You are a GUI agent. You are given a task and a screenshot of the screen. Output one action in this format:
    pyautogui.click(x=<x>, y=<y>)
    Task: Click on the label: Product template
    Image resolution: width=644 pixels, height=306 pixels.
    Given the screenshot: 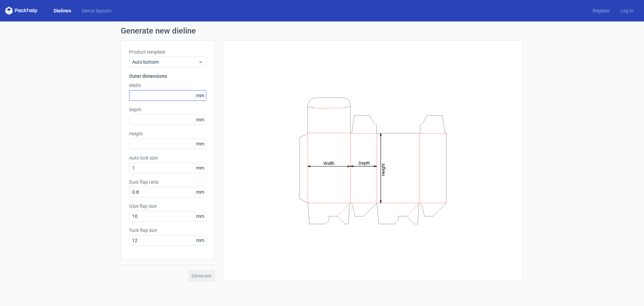 What is the action you would take?
    pyautogui.click(x=168, y=52)
    